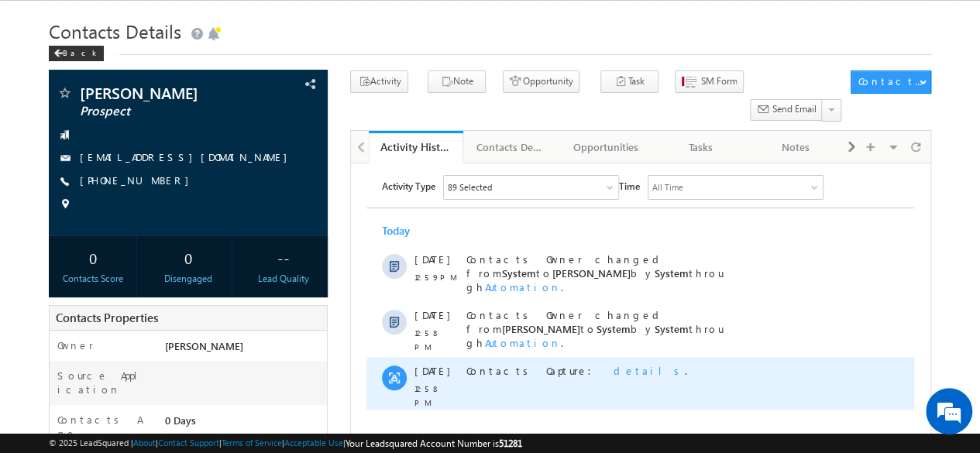  What do you see at coordinates (187, 279) in the screenshot?
I see `div: Disengaged` at bounding box center [187, 279].